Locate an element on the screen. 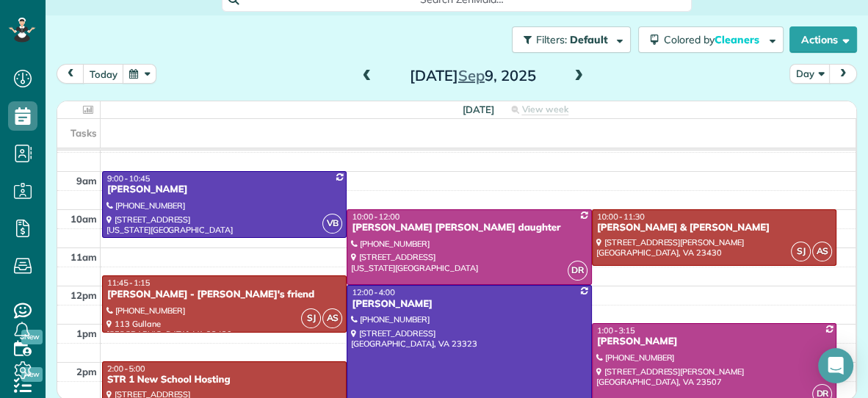 This screenshot has width=868, height=398. button: today is located at coordinates (104, 73).